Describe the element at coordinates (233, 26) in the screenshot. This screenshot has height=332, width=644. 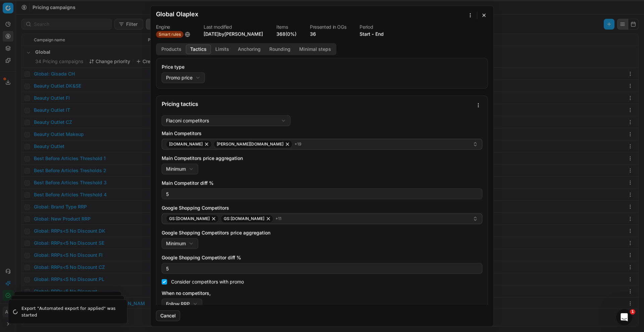
I see `dt: Last modified` at that location.